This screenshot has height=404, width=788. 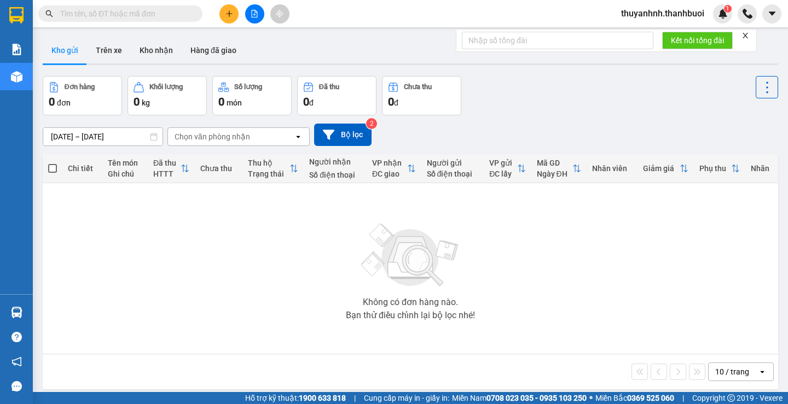 I want to click on div: Khối lượng, so click(x=166, y=87).